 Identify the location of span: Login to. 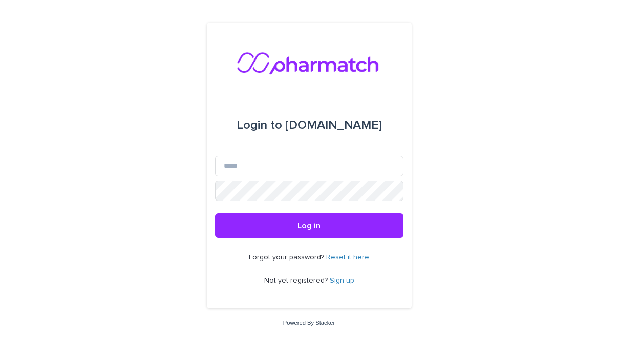
(259, 125).